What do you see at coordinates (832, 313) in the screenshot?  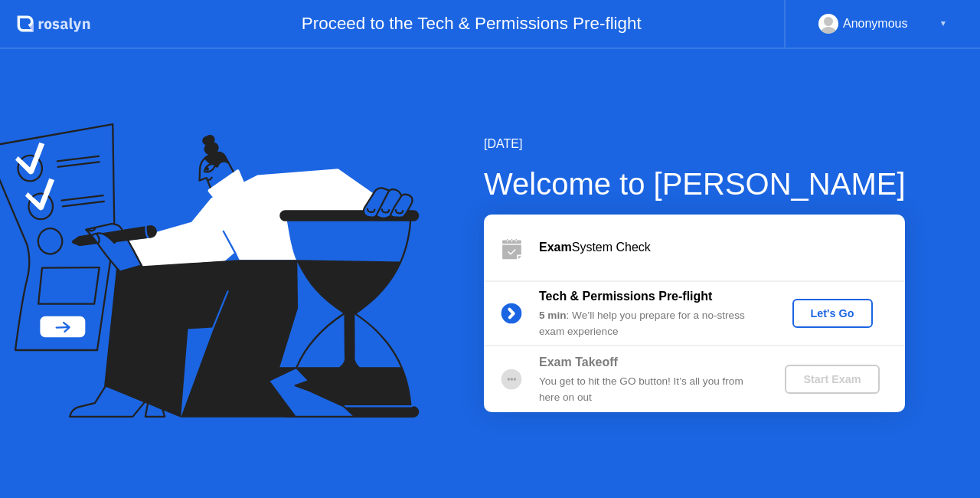 I see `div: Let's Go` at bounding box center [832, 313].